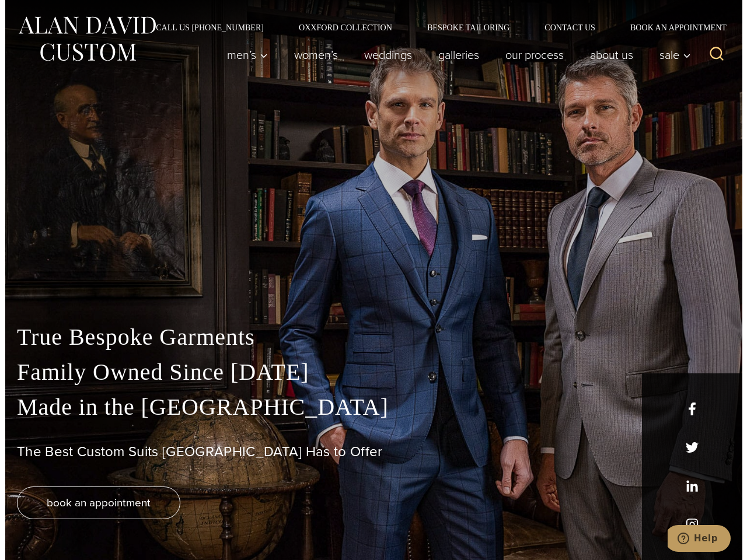 The height and width of the screenshot is (560, 747). What do you see at coordinates (38, 14) in the screenshot?
I see `span: Help` at bounding box center [38, 14].